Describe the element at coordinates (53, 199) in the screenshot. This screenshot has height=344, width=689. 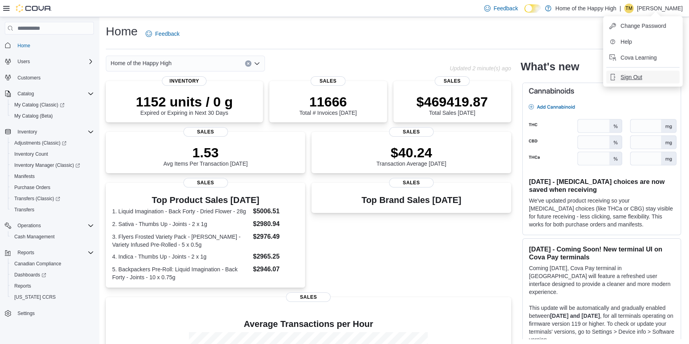
I see `a: Transfers (Classic)` at that location.